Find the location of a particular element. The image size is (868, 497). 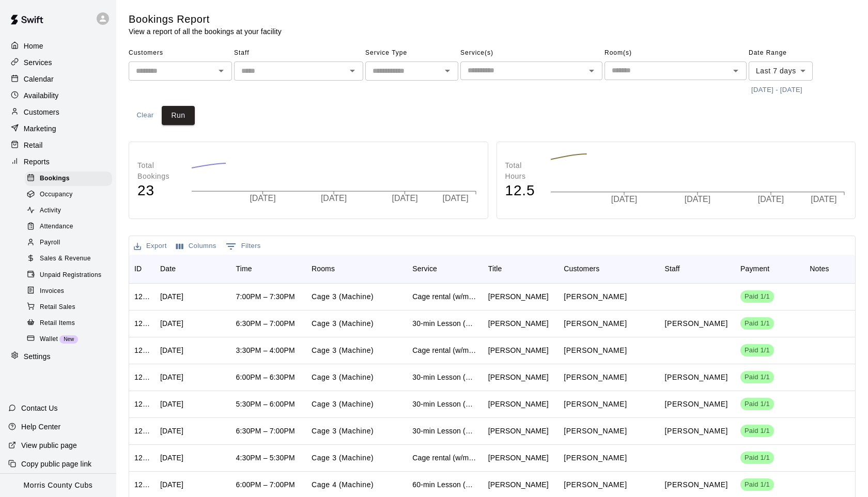

div: Jason Penny is located at coordinates (518, 484).